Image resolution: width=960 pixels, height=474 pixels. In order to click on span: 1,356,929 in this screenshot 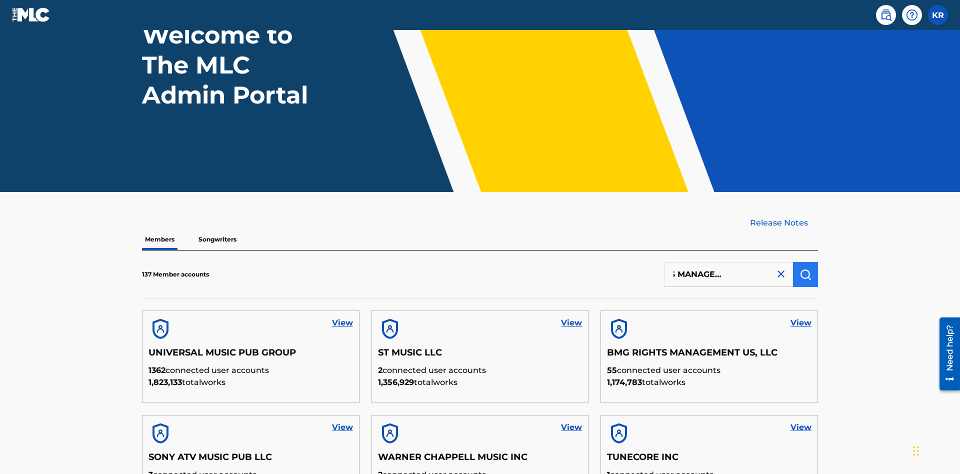, I will do `click(396, 382)`.